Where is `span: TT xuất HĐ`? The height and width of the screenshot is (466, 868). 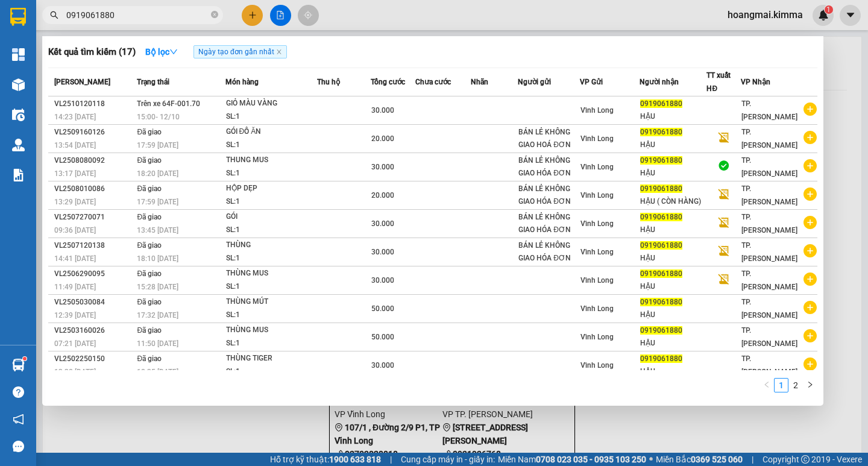 span: TT xuất HĐ is located at coordinates (719, 82).